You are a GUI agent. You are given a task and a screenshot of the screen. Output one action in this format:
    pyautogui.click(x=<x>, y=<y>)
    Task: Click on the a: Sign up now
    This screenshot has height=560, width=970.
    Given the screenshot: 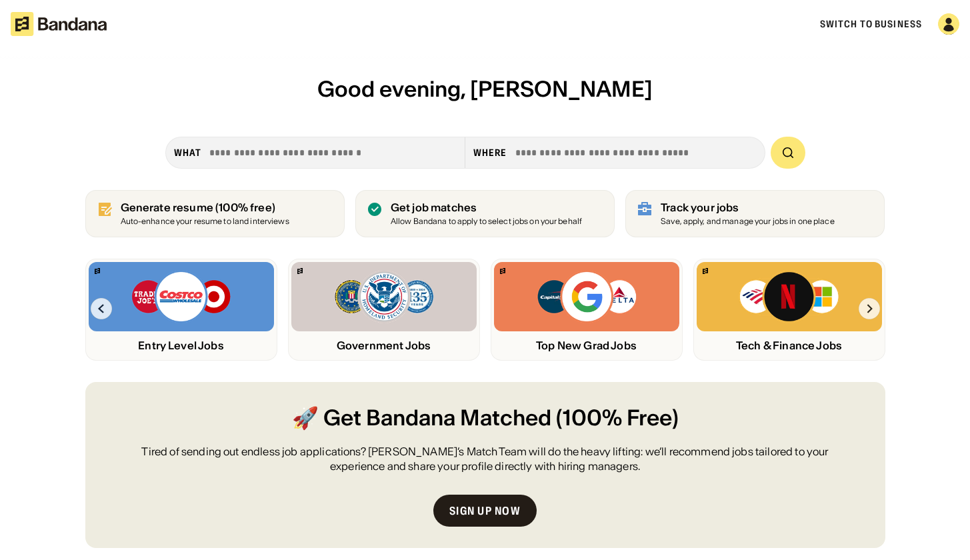 What is the action you would take?
    pyautogui.click(x=485, y=511)
    